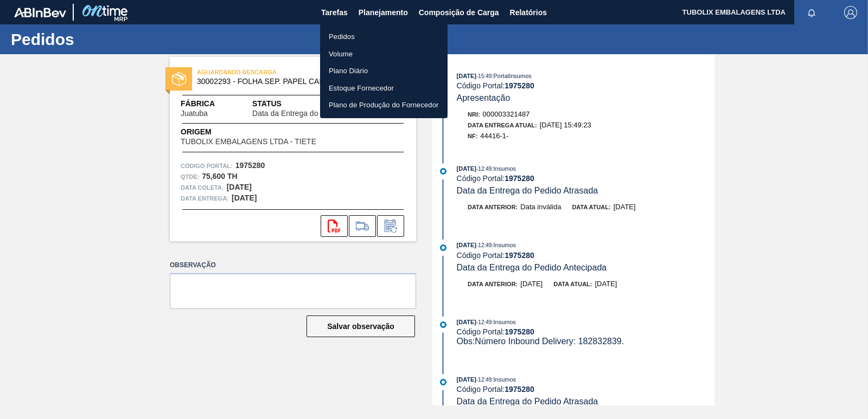 Image resolution: width=868 pixels, height=419 pixels. What do you see at coordinates (383, 105) in the screenshot?
I see `a: Plano de Produção do Fornecedor` at bounding box center [383, 105].